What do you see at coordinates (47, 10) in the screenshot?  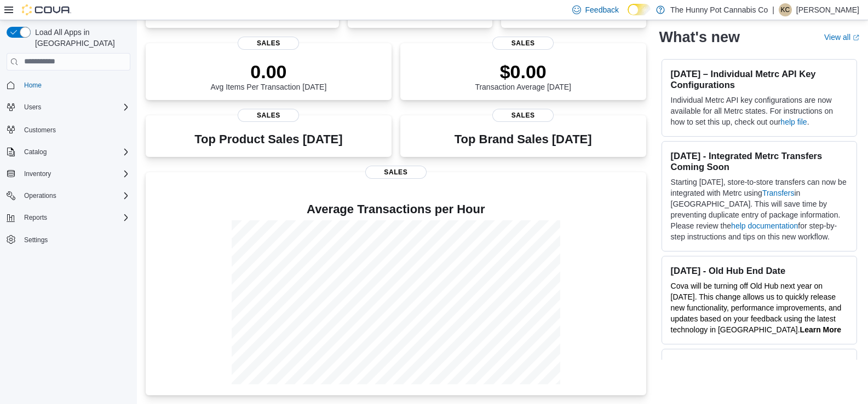 I see `img: Cova` at bounding box center [47, 10].